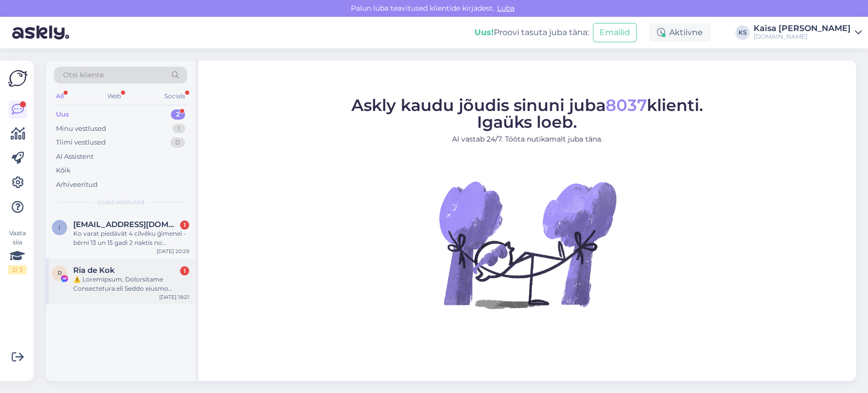  What do you see at coordinates (178, 143) in the screenshot?
I see `div: 0` at bounding box center [178, 143].